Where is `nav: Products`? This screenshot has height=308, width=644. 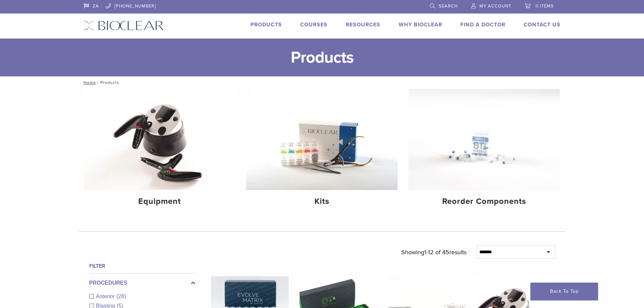
nav: Products is located at coordinates (322, 83).